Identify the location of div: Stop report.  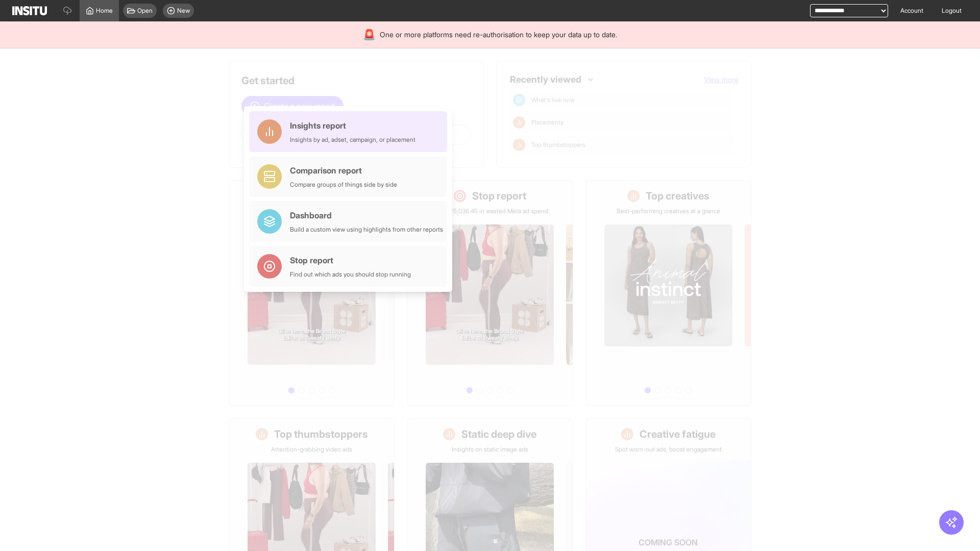
(350, 260).